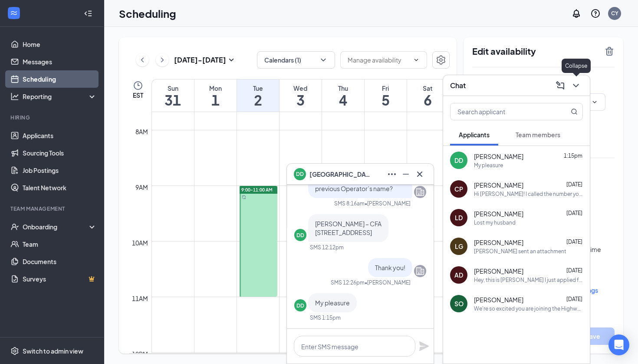 This screenshot has width=638, height=364. I want to click on div: Sat, so click(428, 88).